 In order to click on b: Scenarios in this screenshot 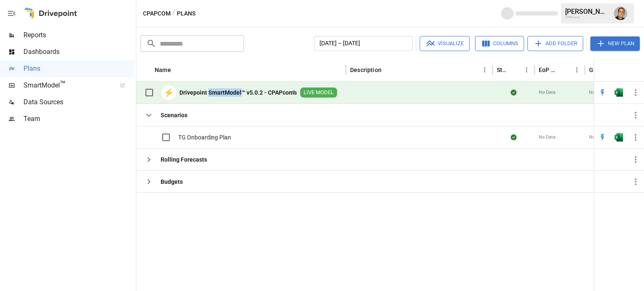, I will do `click(174, 115)`.